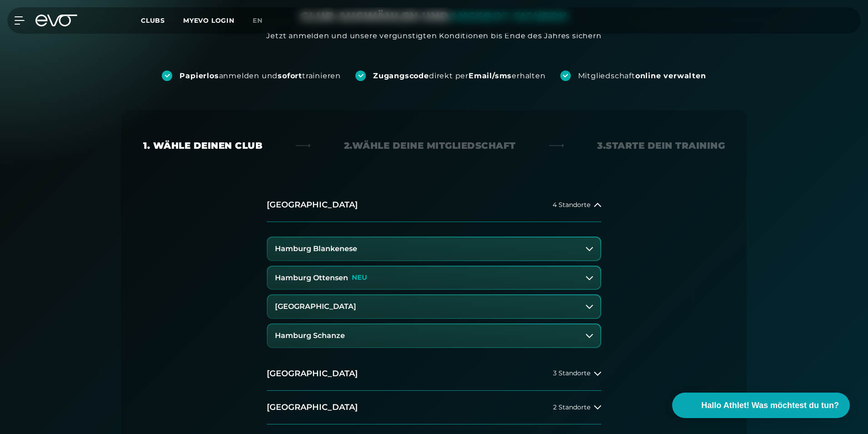 The image size is (868, 434). What do you see at coordinates (153, 20) in the screenshot?
I see `span: Clubs` at bounding box center [153, 20].